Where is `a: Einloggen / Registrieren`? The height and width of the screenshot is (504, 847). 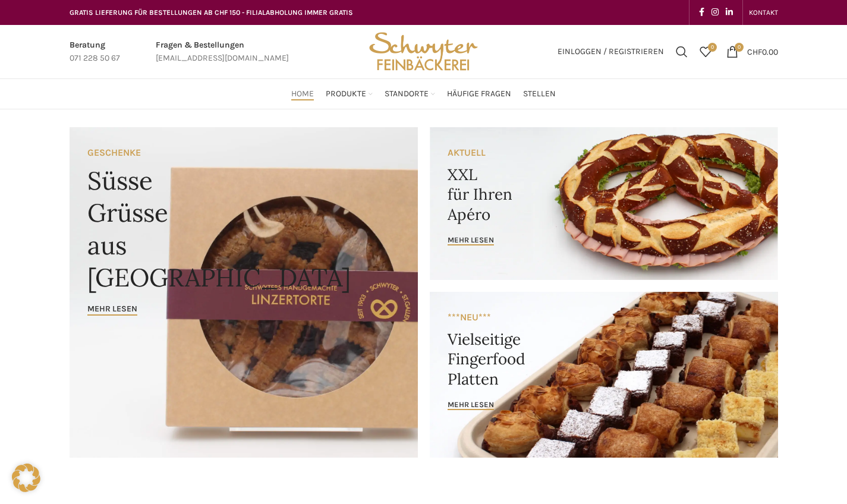
a: Einloggen / Registrieren is located at coordinates (610, 52).